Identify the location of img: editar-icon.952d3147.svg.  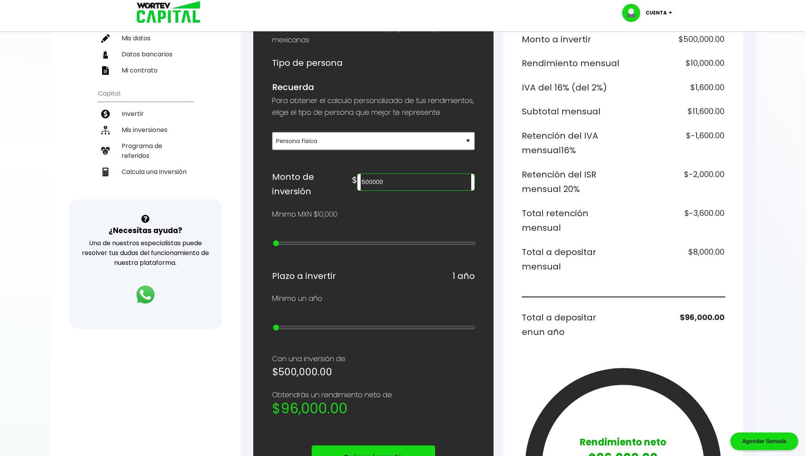
(105, 38).